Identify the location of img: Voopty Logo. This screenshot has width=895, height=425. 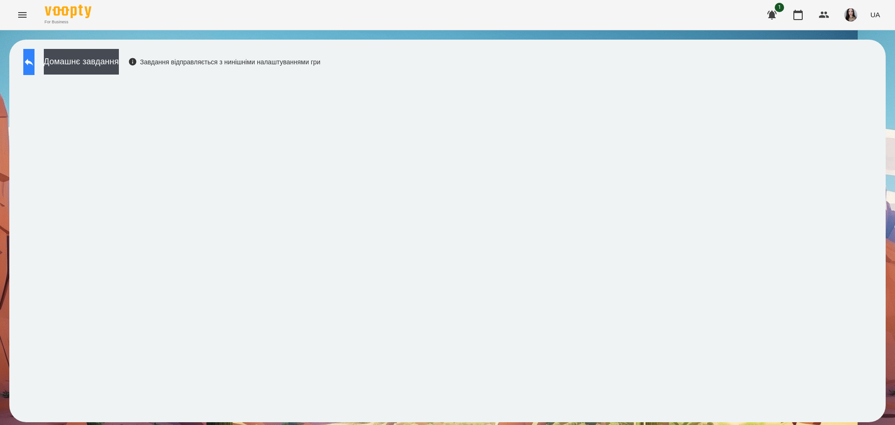
(68, 11).